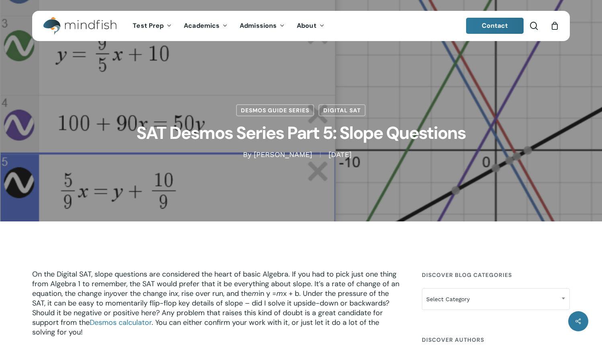 The image size is (602, 345). I want to click on span: On the Digital SAT, slope questions are considered the heart of basic Algebra. If you had to pick..., so click(216, 284).